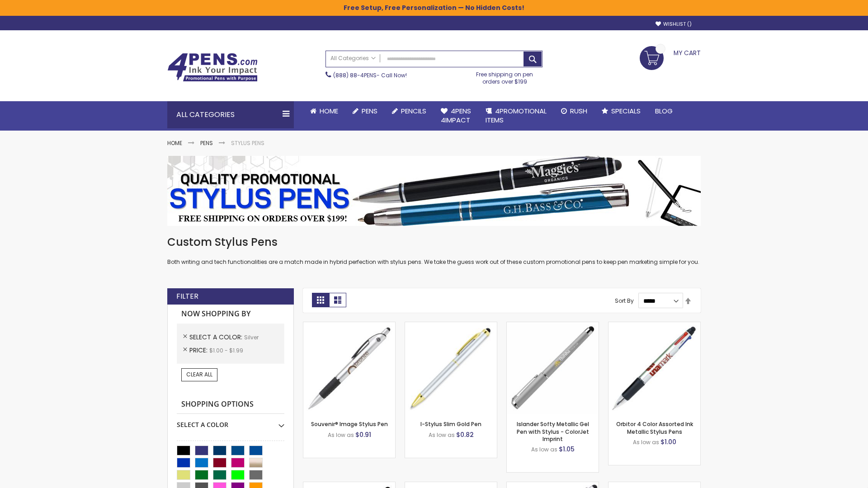 This screenshot has width=868, height=488. What do you see at coordinates (516, 116) in the screenshot?
I see `a: 4PROMOTIONALITEMS` at bounding box center [516, 116].